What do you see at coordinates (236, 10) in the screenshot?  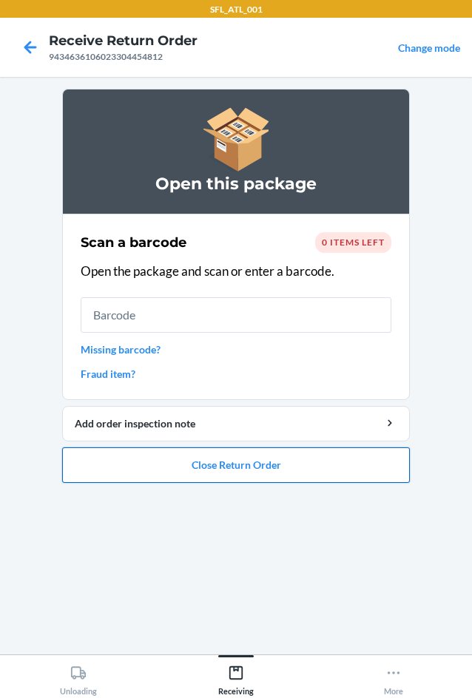 I see `p: SFL_ATL_001` at bounding box center [236, 10].